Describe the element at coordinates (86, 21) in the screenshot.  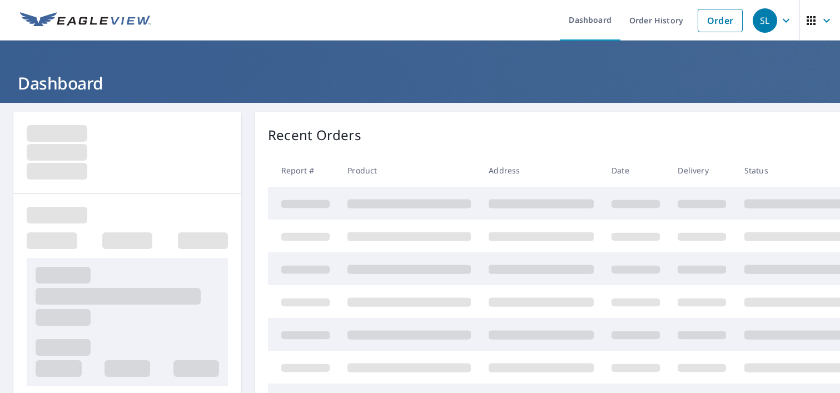
I see `img: EV Logo` at that location.